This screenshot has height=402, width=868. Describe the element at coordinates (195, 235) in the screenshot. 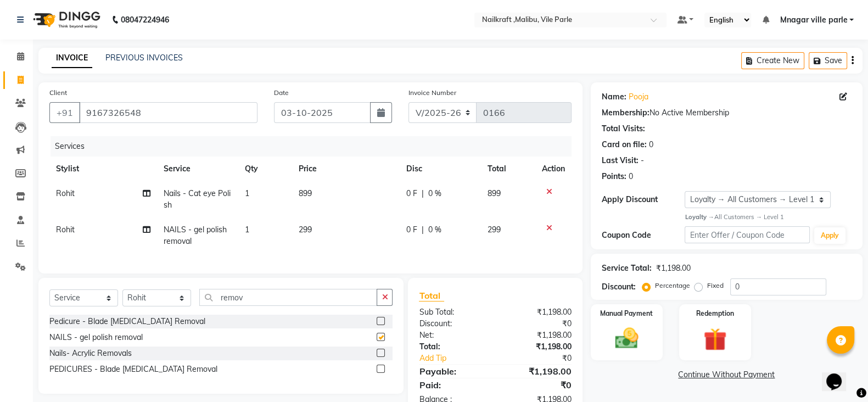

I see `span: NAILS - gel polish removal` at that location.